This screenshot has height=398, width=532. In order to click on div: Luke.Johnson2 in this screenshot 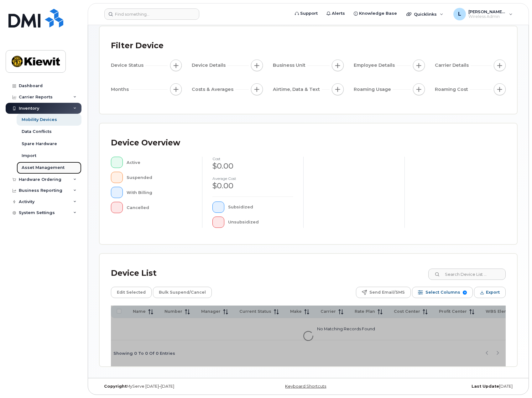, I will do `click(483, 14)`.